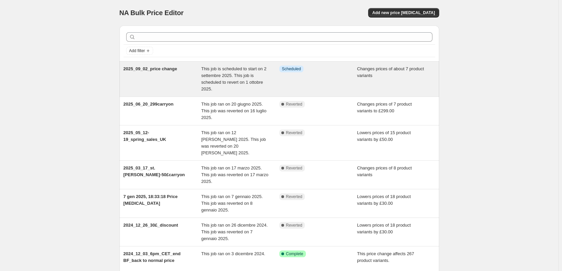 The height and width of the screenshot is (271, 562). What do you see at coordinates (232, 203) in the screenshot?
I see `span: This job ran on 7 gennaio 2025. This job was reverted on 8 gennaio 2025.` at bounding box center [232, 203].